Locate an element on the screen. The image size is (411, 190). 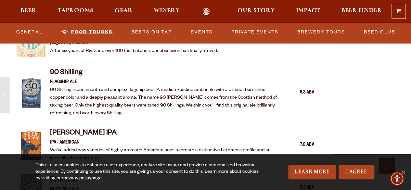
span: Our Story is located at coordinates (256, 11).